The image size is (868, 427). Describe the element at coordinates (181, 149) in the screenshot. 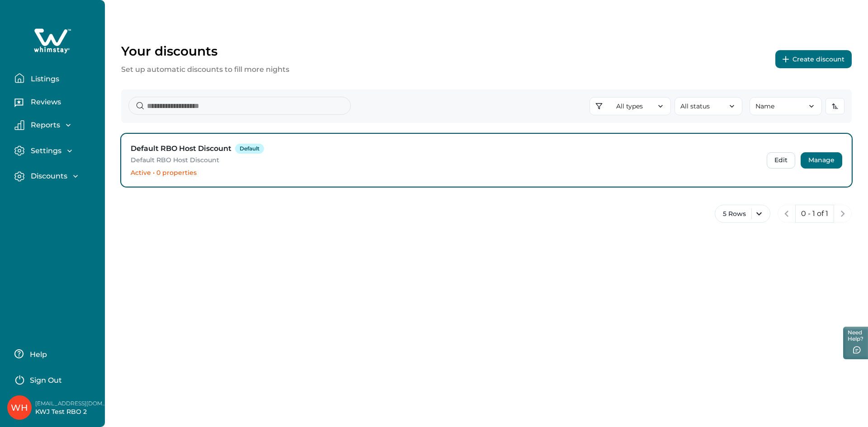

I see `h3: Default RBO Host Discount` at that location.